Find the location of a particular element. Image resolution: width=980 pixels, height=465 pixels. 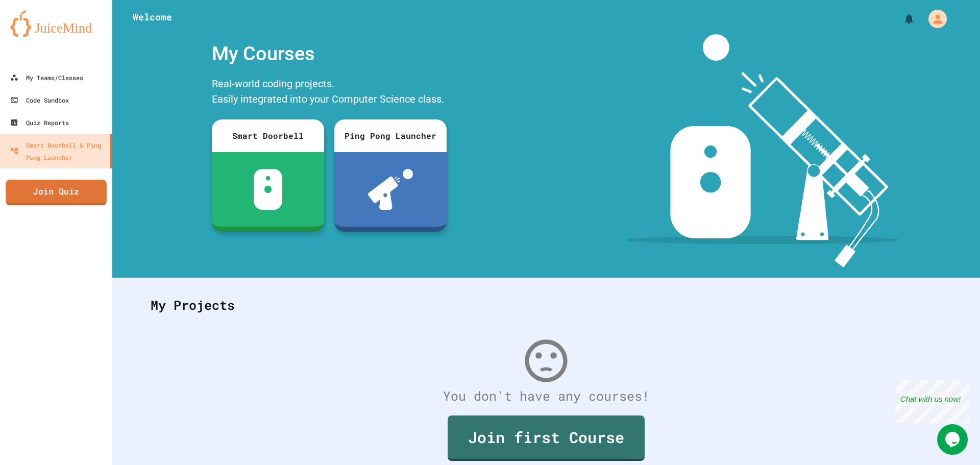

div: You don't have any courses! is located at coordinates (546, 396).